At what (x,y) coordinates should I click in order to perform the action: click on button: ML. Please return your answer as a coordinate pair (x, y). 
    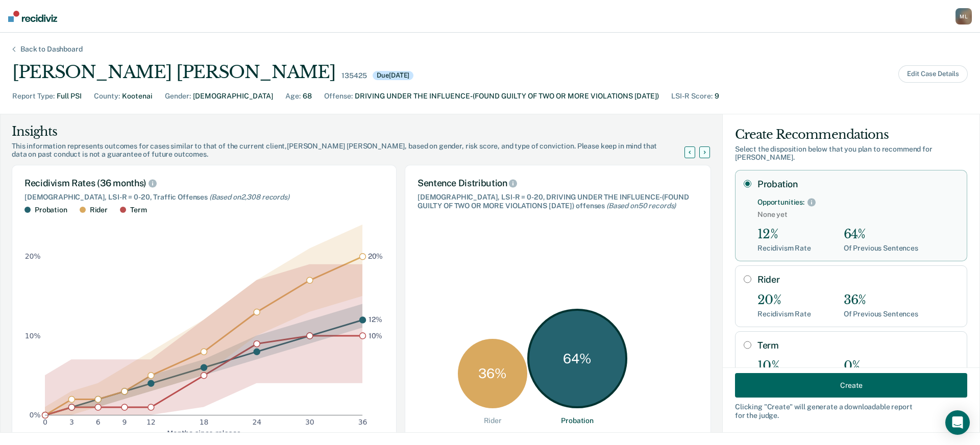
    Looking at the image, I should click on (963, 16).